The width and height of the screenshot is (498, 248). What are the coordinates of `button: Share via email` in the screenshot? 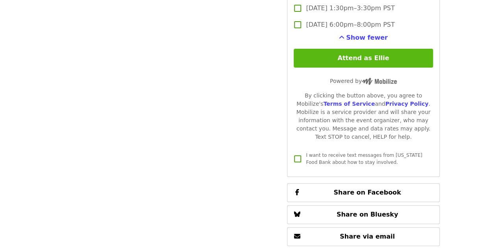 It's located at (363, 237).